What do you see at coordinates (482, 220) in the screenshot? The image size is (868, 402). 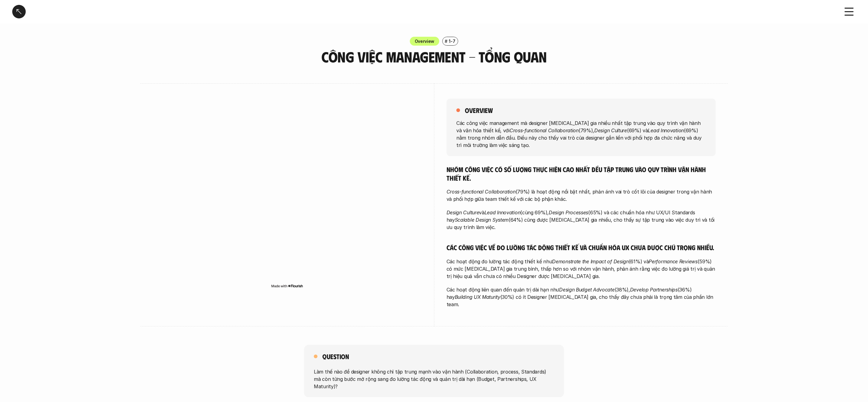 I see `em: Scalable Design System` at bounding box center [482, 220].